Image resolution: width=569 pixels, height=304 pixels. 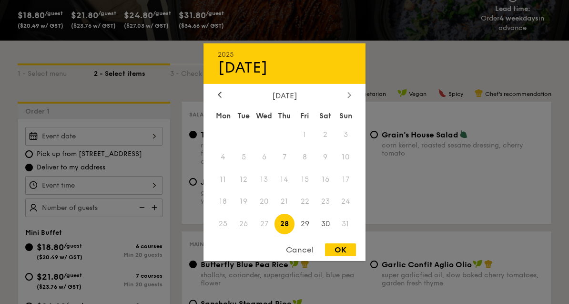 What do you see at coordinates (340, 249) in the screenshot?
I see `div: OK` at bounding box center [340, 249].